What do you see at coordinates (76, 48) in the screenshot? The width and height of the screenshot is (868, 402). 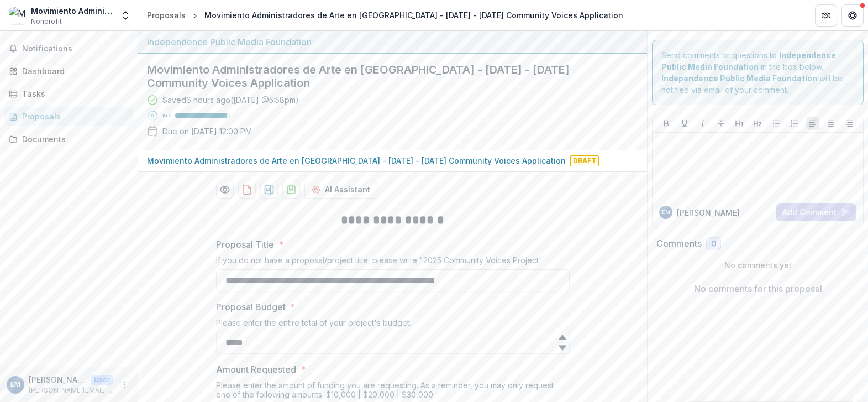 I see `span: Notifications` at bounding box center [76, 48].